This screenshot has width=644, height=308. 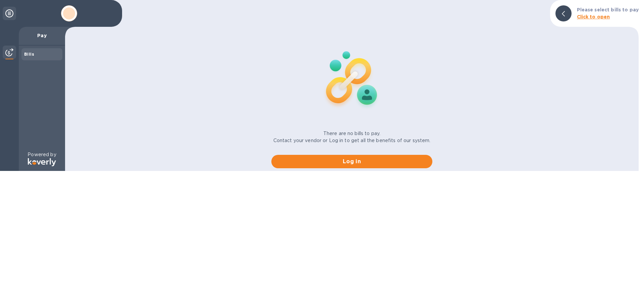 I want to click on b: Please select bills to pay, so click(x=608, y=10).